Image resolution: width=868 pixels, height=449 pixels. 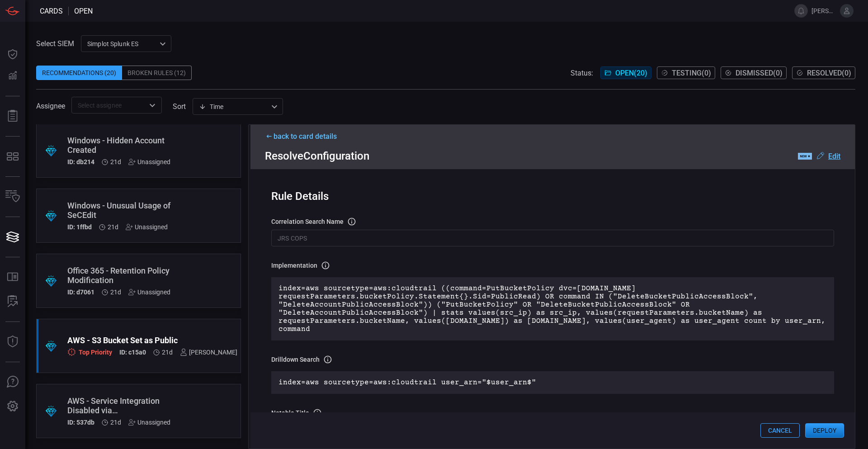 I want to click on h5: ID: d7061, so click(x=81, y=292).